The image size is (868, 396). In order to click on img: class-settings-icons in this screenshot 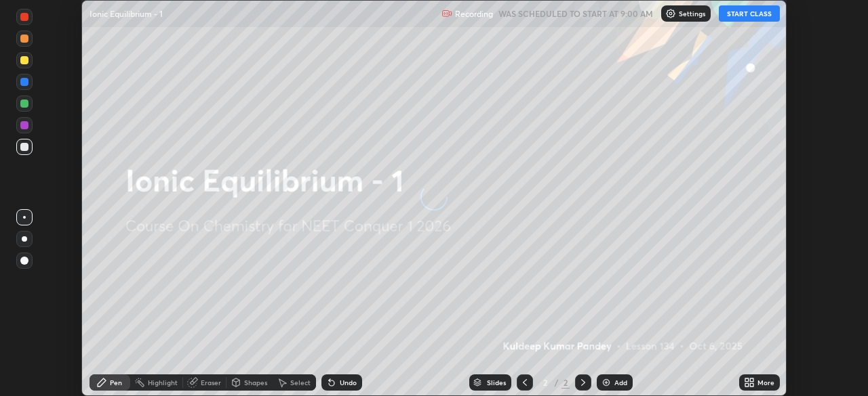, I will do `click(671, 14)`.